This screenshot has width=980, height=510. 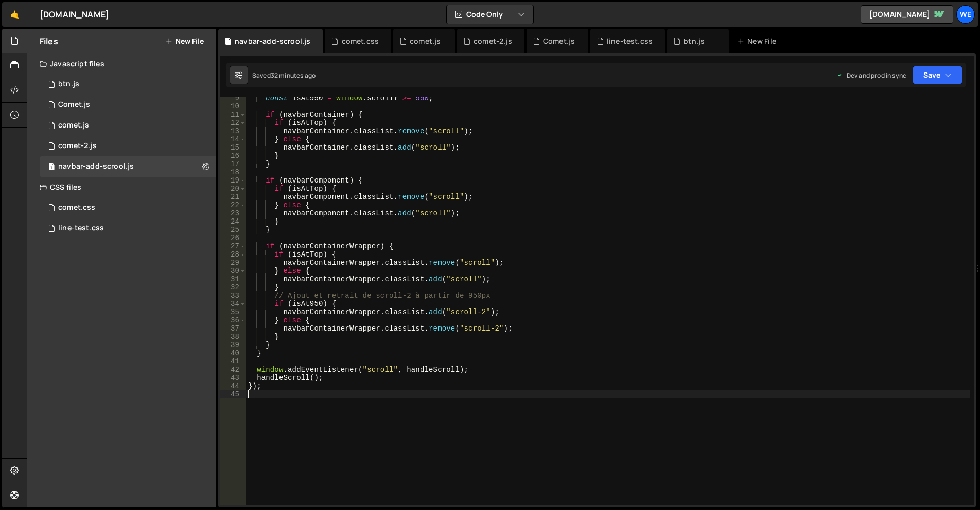 I want to click on div: We, so click(x=966, y=14).